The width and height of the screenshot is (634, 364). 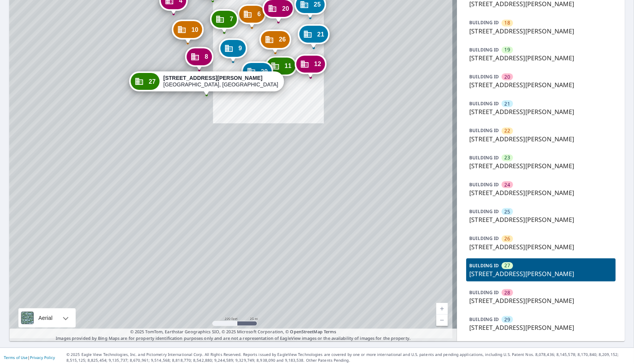 I want to click on div: Dropped pin, building 27, Commercial property, 3906 Thomas Ridge Dr Charlotte, NC 28269, so click(x=206, y=83).